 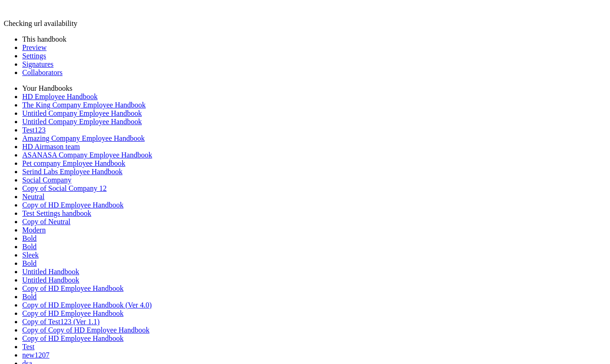 I want to click on li: This handbook, so click(x=314, y=40).